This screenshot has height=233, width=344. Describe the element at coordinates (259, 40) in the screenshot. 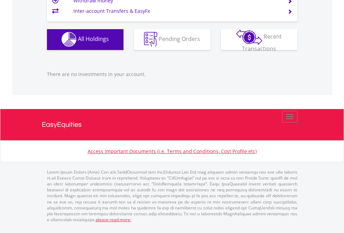

I see `button: Recent Transactions` at that location.